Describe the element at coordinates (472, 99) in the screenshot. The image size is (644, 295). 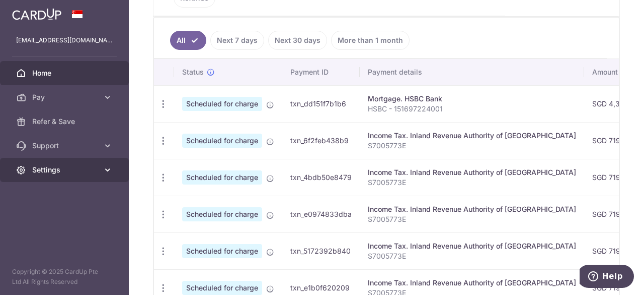
I see `div: Mortgage. HSBC Bank` at that location.